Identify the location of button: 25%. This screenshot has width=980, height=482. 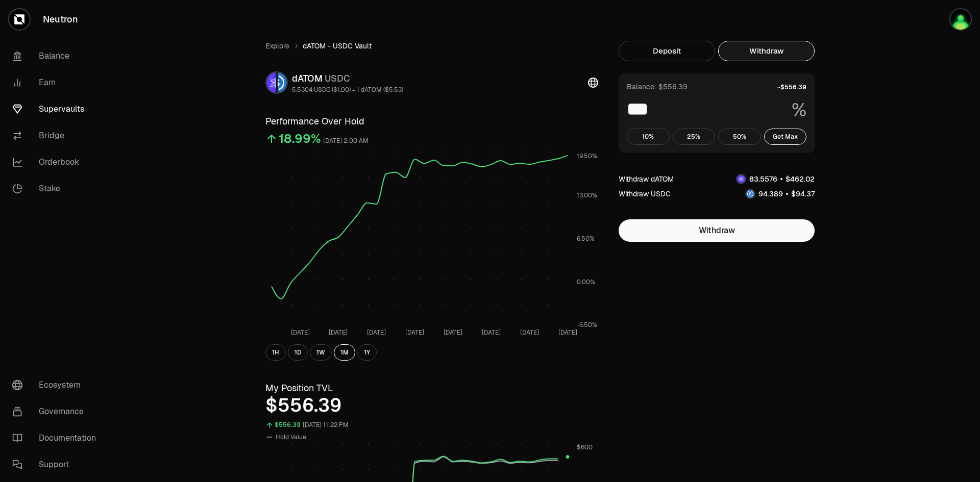
(694, 137).